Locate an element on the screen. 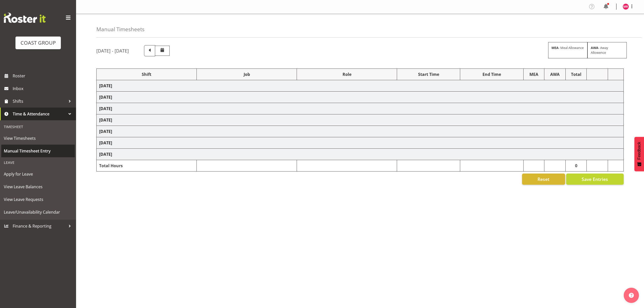  img: Rosterit website logo is located at coordinates (25, 18).